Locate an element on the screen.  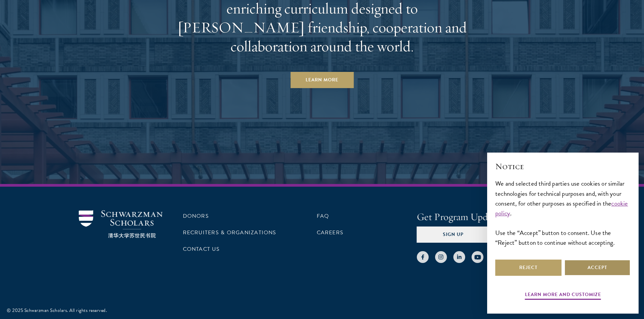
a: Recruiters & Organizations is located at coordinates (230, 233).